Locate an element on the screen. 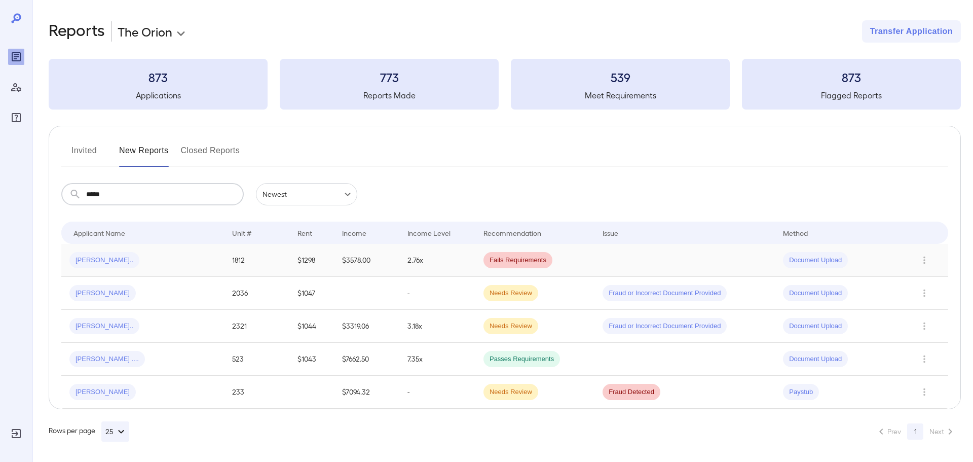 The height and width of the screenshot is (462, 973). div: Income is located at coordinates (354, 233).